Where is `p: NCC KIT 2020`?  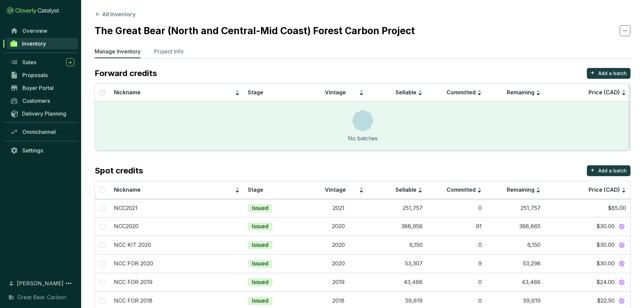 p: NCC KIT 2020 is located at coordinates (132, 245).